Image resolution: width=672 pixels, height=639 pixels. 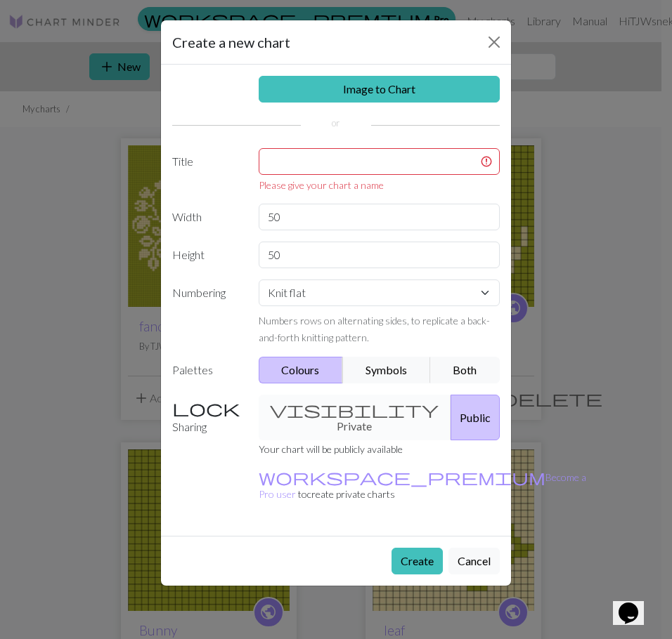 What do you see at coordinates (387, 371) in the screenshot?
I see `button: Symbols` at bounding box center [387, 371].